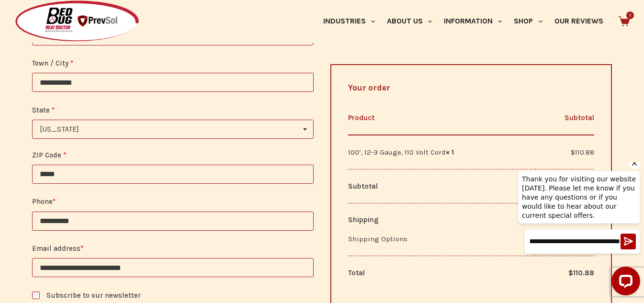 Image resolution: width=644 pixels, height=303 pixels. I want to click on h3: Your order, so click(471, 88).